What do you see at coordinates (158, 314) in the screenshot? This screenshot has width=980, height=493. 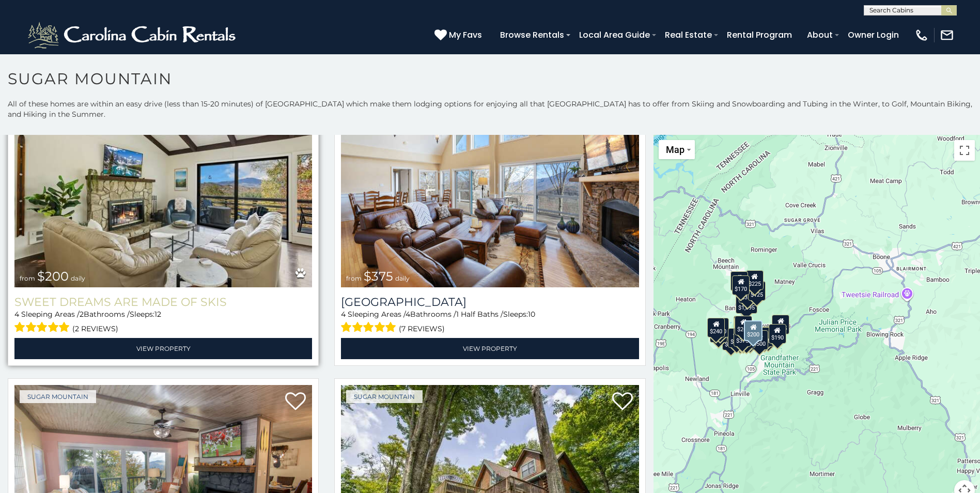 I see `span: 12` at bounding box center [158, 314].